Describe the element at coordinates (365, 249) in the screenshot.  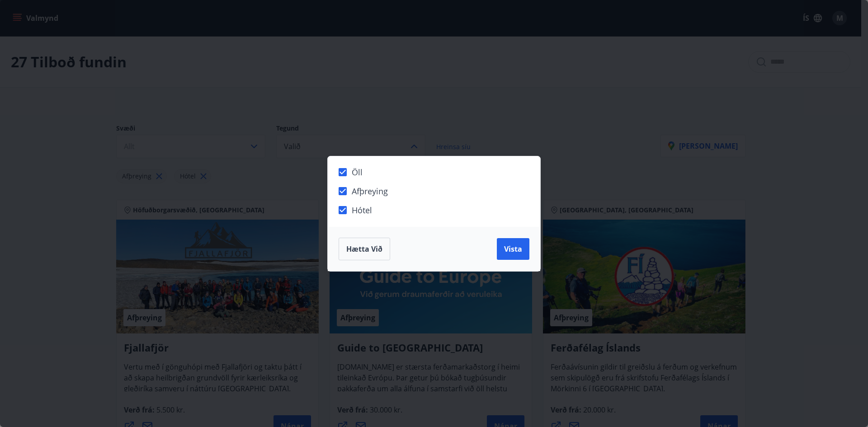
I see `button: Hætta við` at that location.